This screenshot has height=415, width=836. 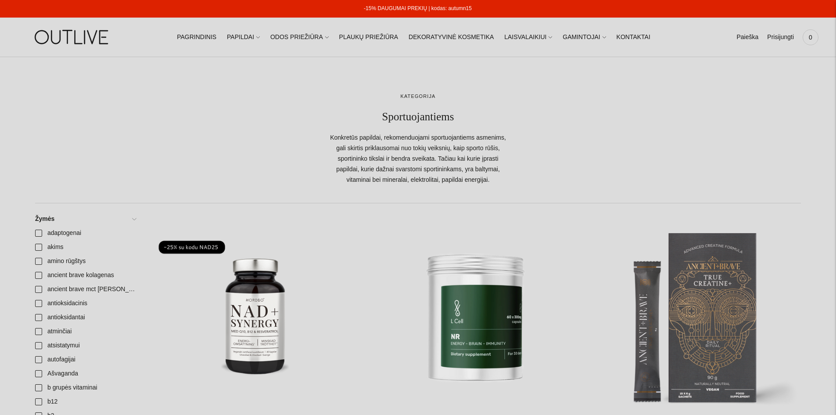 What do you see at coordinates (748, 37) in the screenshot?
I see `a: Paieška` at bounding box center [748, 37].